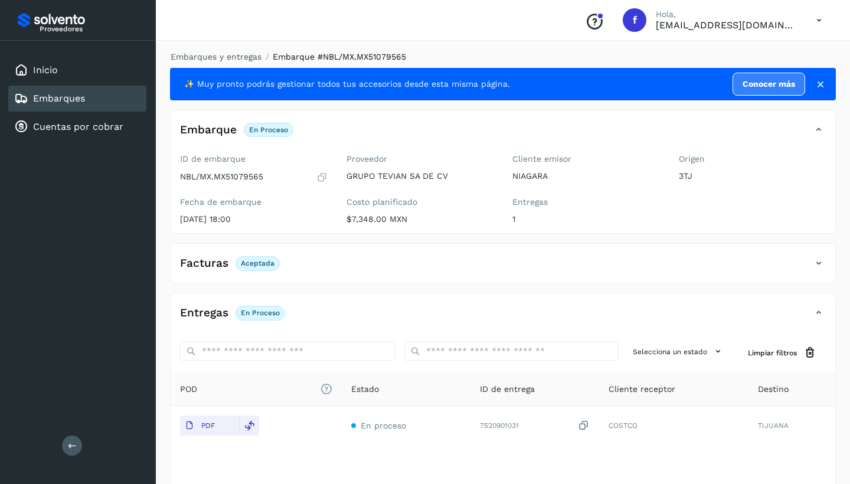 The width and height of the screenshot is (850, 484). What do you see at coordinates (586, 219) in the screenshot?
I see `p: 1` at bounding box center [586, 219].